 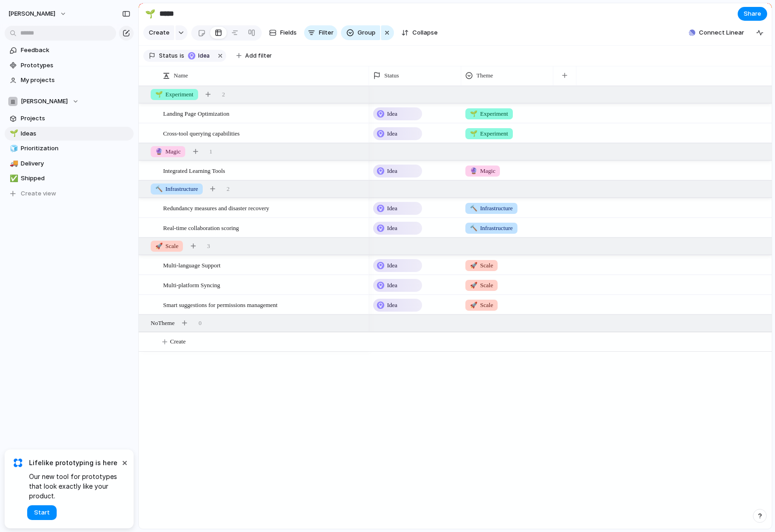 I want to click on span: Shipped, so click(x=76, y=178).